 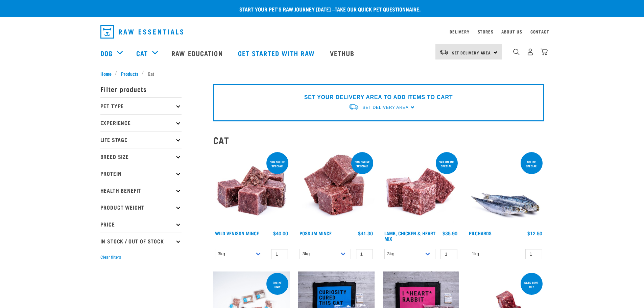 What do you see at coordinates (336, 189) in the screenshot?
I see `img: 1102 Possum Mince 01` at bounding box center [336, 189].